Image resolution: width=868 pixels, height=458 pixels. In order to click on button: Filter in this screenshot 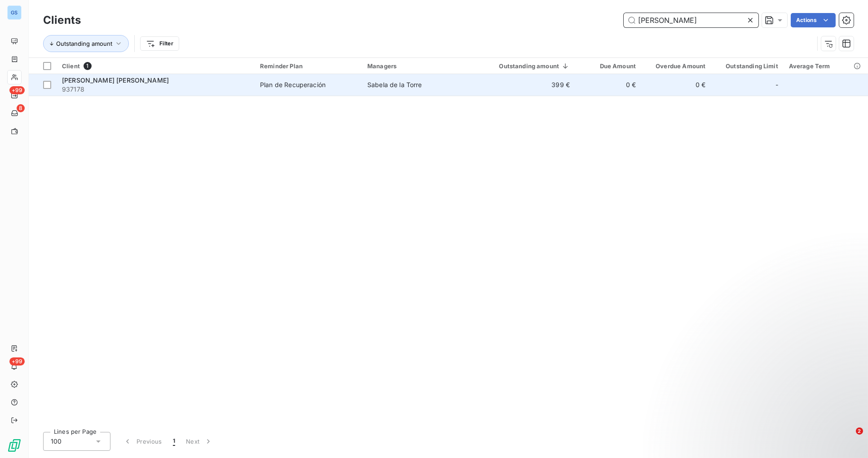, I will do `click(159, 44)`.